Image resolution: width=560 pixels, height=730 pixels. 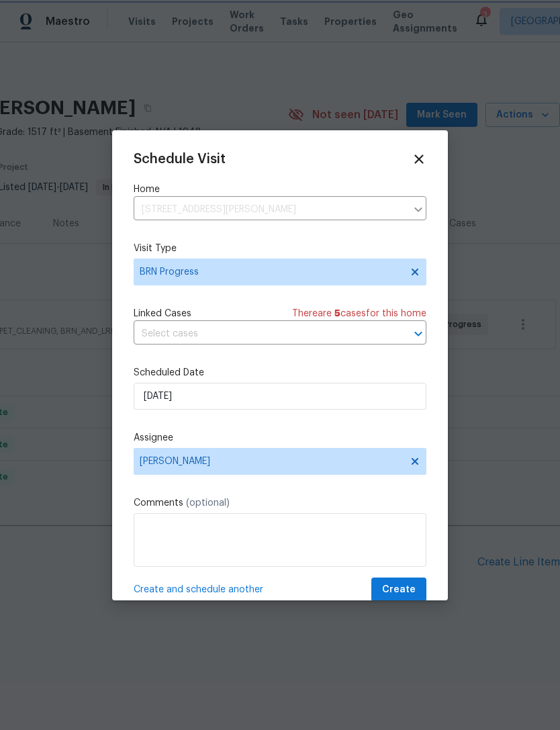 I want to click on span: (optional), so click(x=207, y=503).